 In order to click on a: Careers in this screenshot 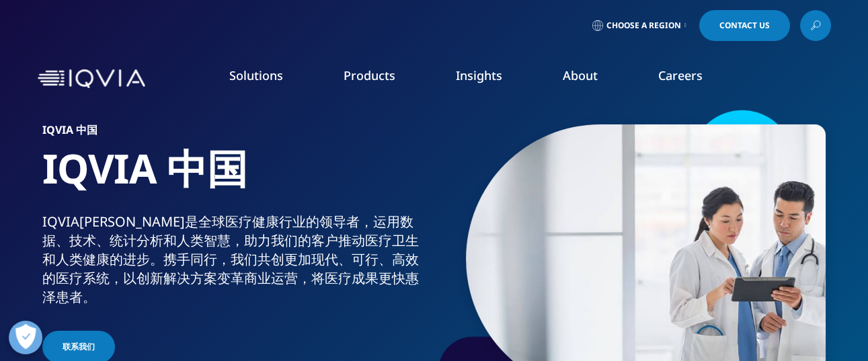, I will do `click(680, 76)`.